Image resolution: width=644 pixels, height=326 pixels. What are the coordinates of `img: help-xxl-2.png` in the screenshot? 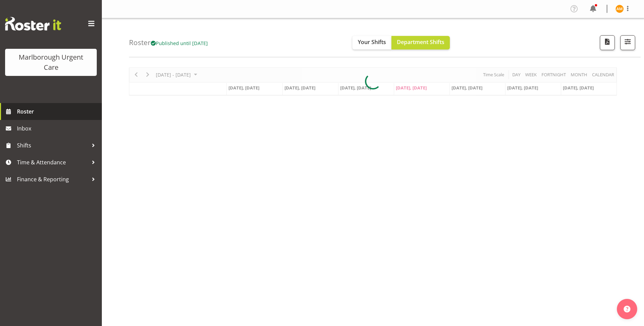 It's located at (627, 309).